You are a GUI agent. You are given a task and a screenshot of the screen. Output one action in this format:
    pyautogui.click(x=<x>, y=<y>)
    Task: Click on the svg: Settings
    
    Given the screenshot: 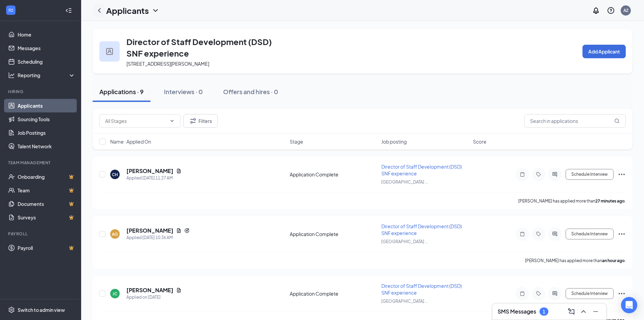 What is the action you would take?
    pyautogui.click(x=12, y=310)
    